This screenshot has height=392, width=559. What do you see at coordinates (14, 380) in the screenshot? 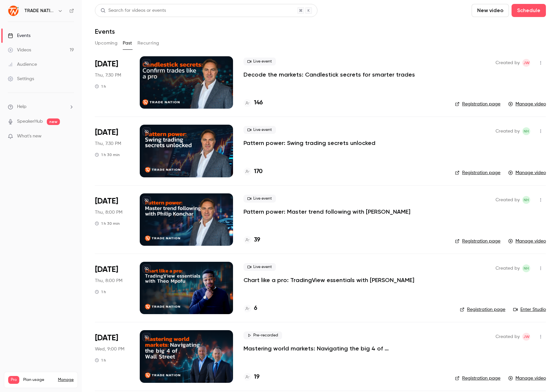
I see `span: Pro` at bounding box center [14, 380].